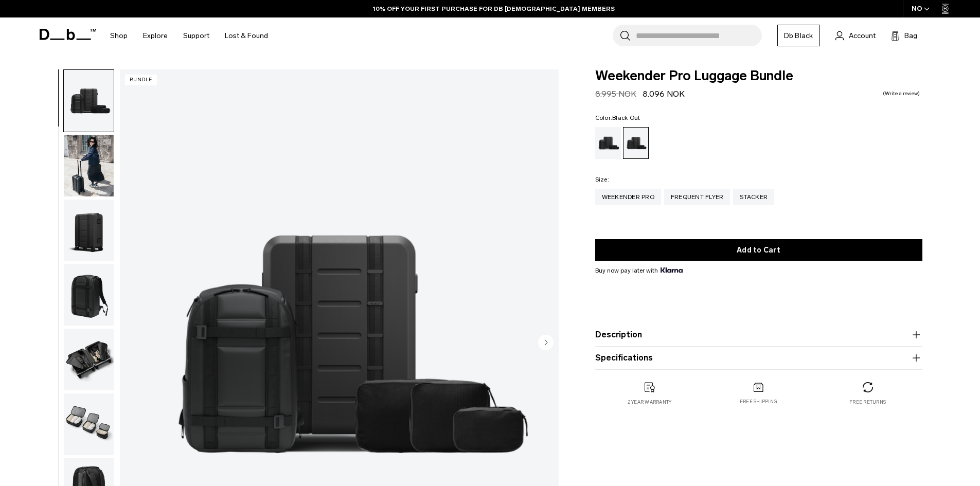  What do you see at coordinates (546, 343) in the screenshot?
I see `button: Next slide` at bounding box center [546, 343].